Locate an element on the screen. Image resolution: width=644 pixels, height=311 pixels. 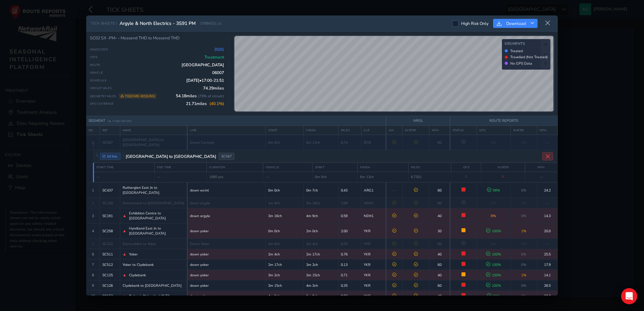
td: 2m 4ch is located at coordinates (321, 244).